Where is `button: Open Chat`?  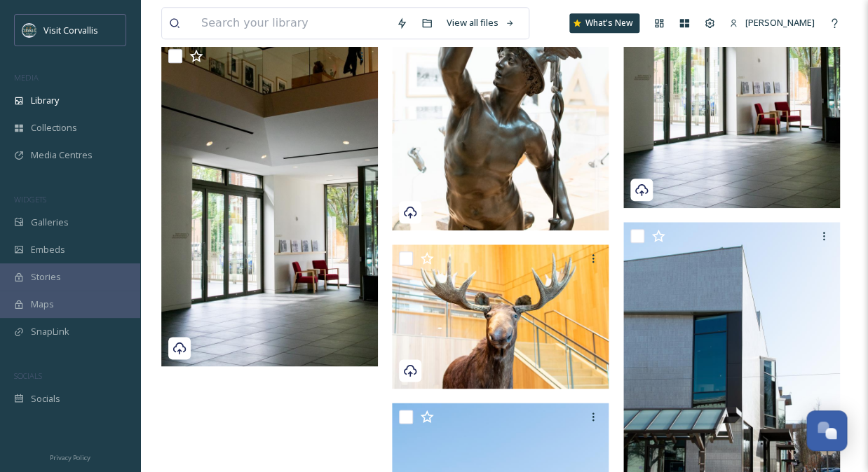 button: Open Chat is located at coordinates (827, 431).